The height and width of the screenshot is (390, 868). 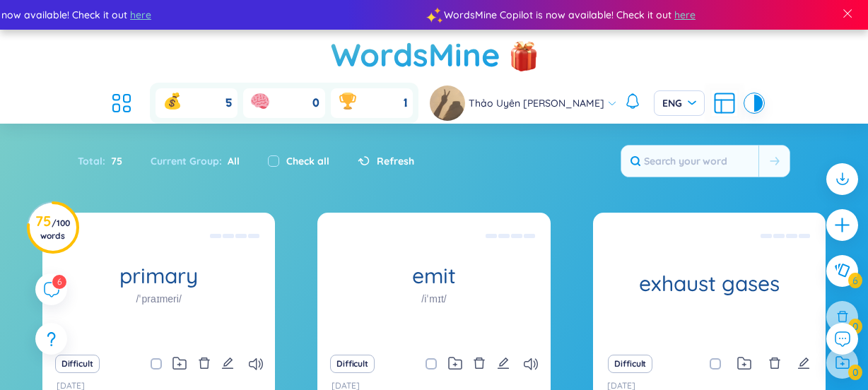 What do you see at coordinates (690, 161) in the screenshot?
I see `input: Search your word` at bounding box center [690, 161].